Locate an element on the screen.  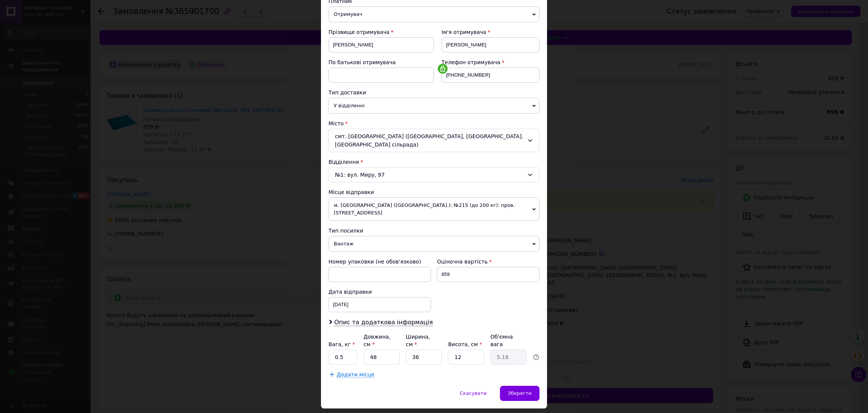
span: Ім'я отримувача is located at coordinates (464, 32).